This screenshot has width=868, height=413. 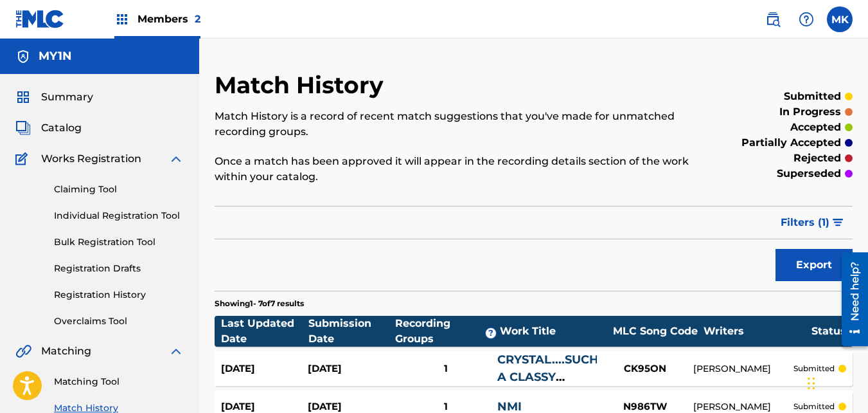 What do you see at coordinates (352, 331) in the screenshot?
I see `div: Submission Date` at bounding box center [352, 331].